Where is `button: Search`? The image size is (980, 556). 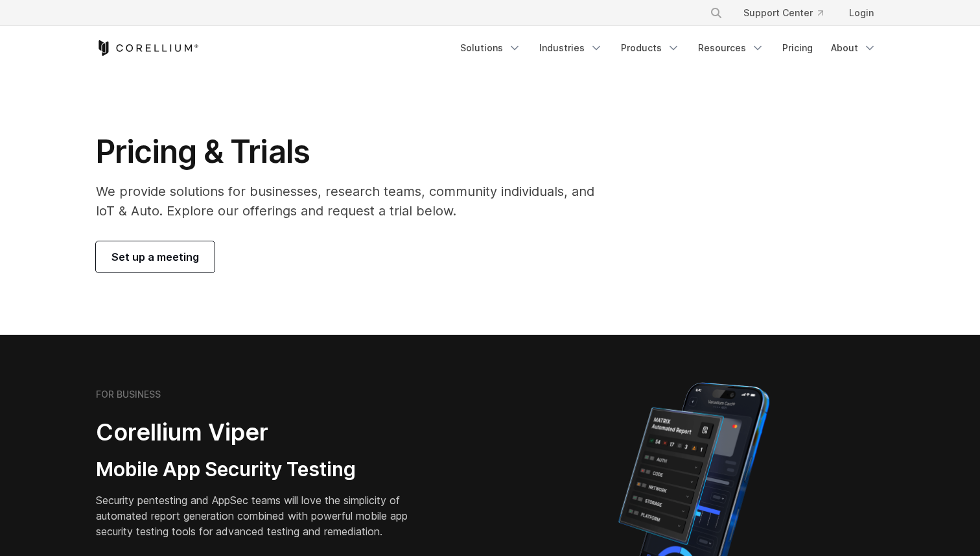 button: Search is located at coordinates (717, 13).